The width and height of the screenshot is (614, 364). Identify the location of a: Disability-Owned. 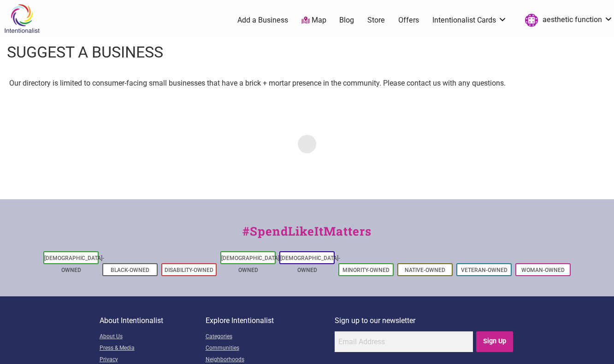
(189, 270).